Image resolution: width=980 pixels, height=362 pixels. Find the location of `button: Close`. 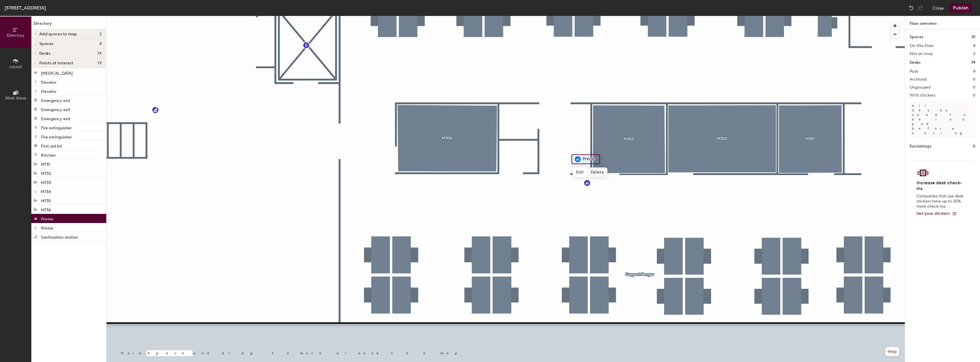

button: Close is located at coordinates (938, 8).